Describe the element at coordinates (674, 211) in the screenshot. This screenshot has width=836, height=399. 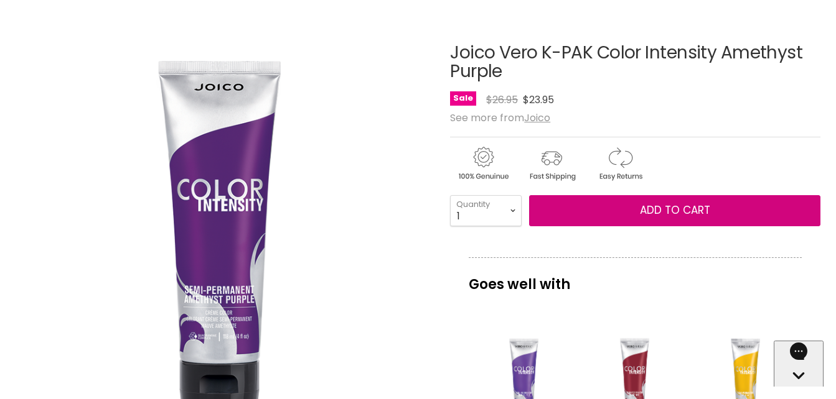
I see `button: Add to cart` at that location.